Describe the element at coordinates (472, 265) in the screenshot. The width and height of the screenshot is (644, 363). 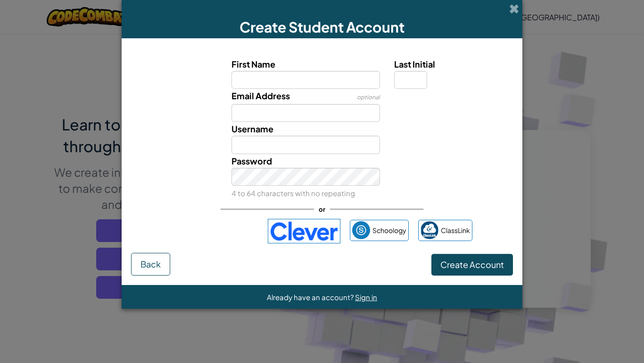
I see `button: Create Account` at that location.